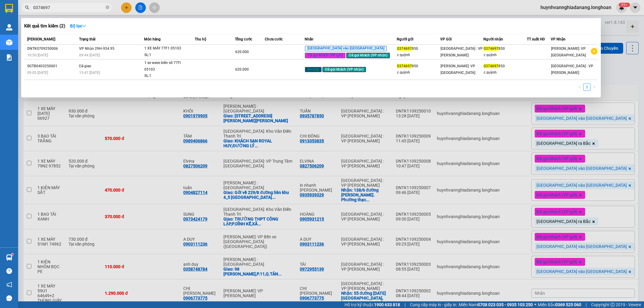 The width and height of the screenshot is (644, 308). What do you see at coordinates (27, 7) in the screenshot?
I see `span: search` at bounding box center [27, 7].